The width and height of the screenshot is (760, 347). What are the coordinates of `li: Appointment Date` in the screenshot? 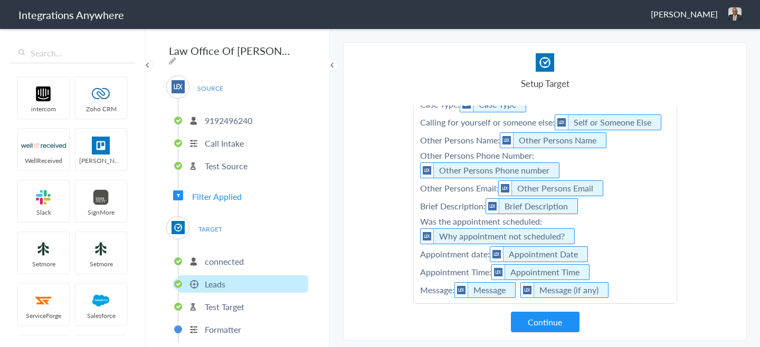 It's located at (539, 254).